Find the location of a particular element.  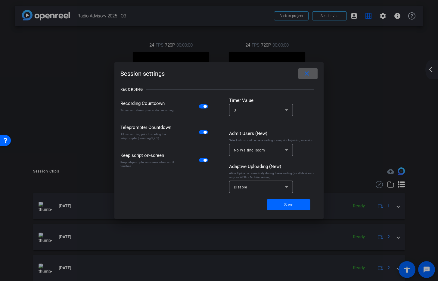

div: Timer Value is located at coordinates (273, 100).